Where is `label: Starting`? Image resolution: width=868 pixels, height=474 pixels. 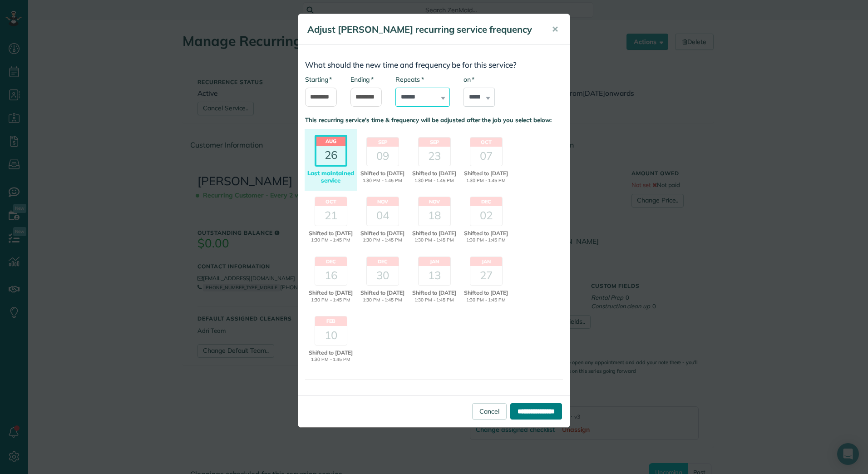 label: Starting is located at coordinates (318, 79).